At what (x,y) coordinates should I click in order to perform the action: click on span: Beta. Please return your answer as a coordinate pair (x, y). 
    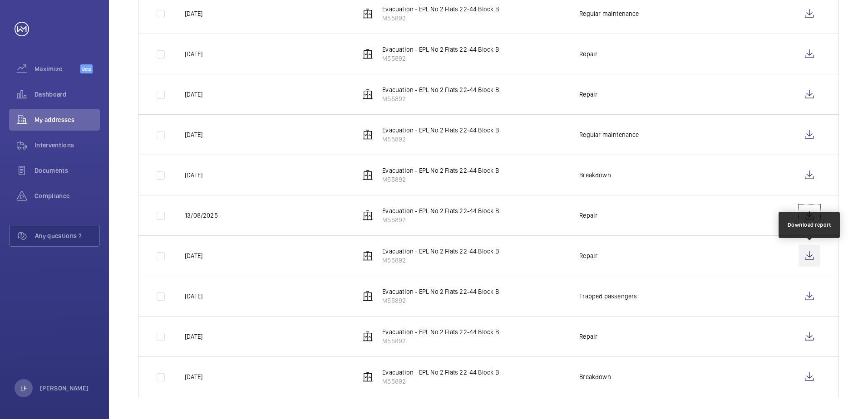
    Looking at the image, I should click on (86, 69).